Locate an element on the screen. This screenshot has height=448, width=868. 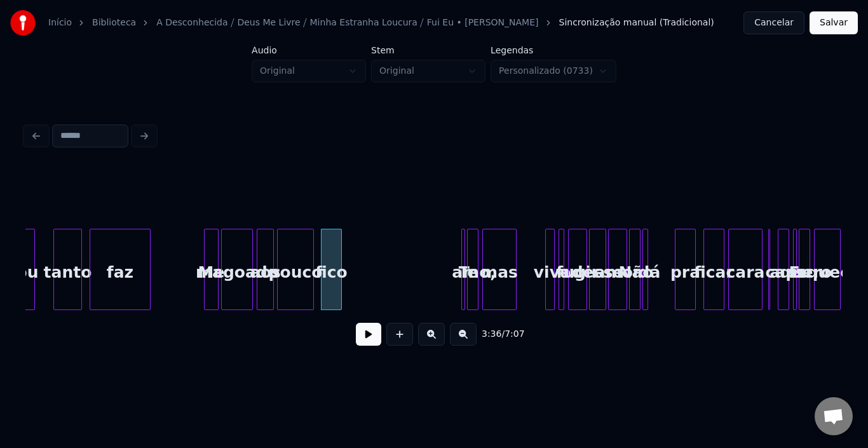
button: Salvar is located at coordinates (834, 23).